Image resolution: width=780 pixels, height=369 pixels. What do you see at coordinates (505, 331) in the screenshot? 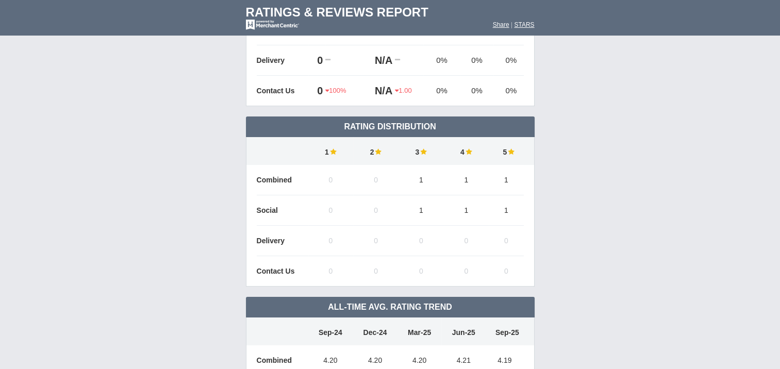
I see `td: Sep-25` at bounding box center [505, 331].